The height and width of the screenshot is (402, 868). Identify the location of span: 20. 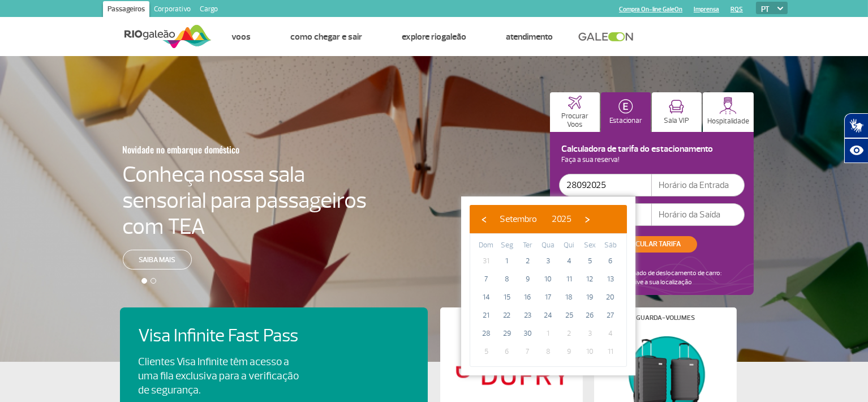
(611, 298).